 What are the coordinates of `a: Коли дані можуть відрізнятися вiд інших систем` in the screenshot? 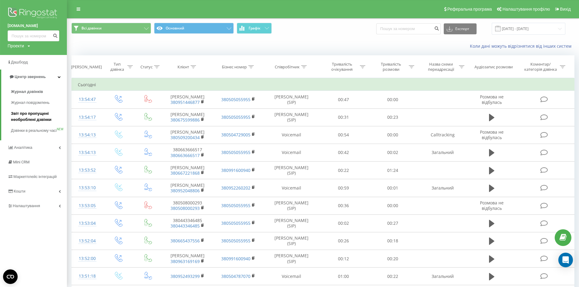 It's located at (522, 46).